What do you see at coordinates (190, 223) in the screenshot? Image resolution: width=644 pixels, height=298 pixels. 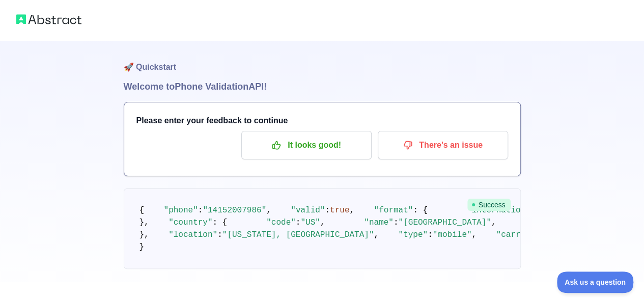 I see `span: "country"` at bounding box center [190, 223].